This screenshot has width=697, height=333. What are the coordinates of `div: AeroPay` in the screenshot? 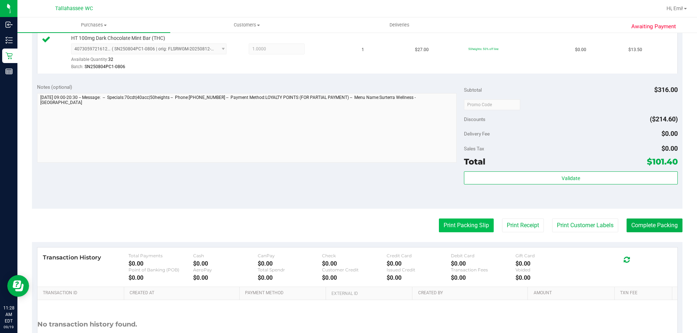 It's located at (225, 270).